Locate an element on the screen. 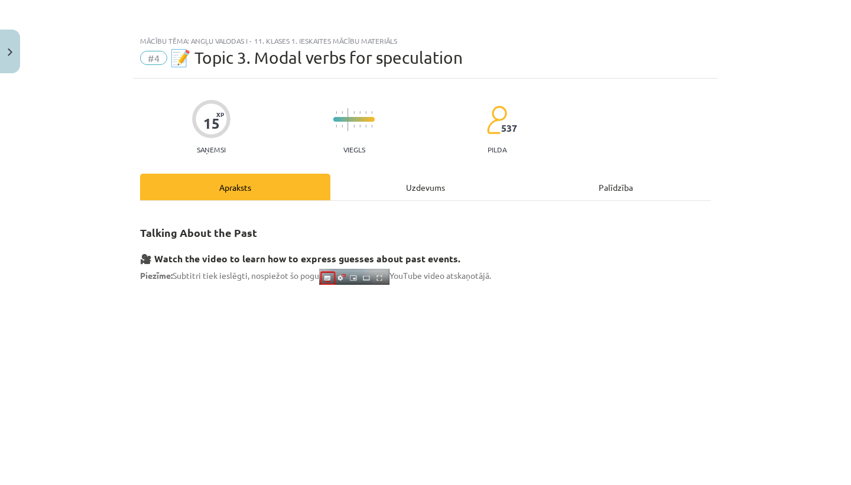 The height and width of the screenshot is (485, 851). strong: Piezīme: is located at coordinates (156, 276).